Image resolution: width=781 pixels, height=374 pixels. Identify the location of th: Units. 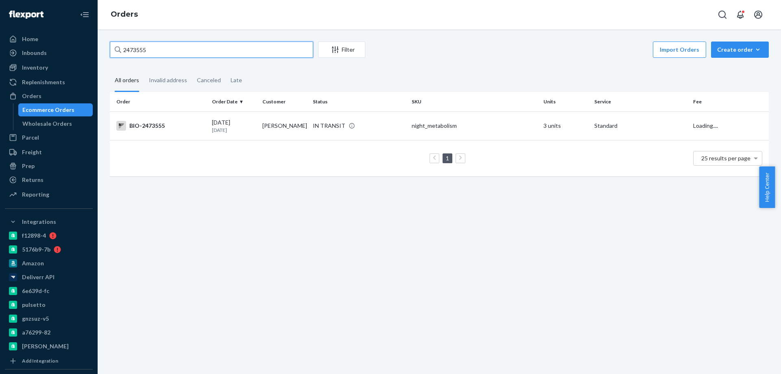
(566, 102).